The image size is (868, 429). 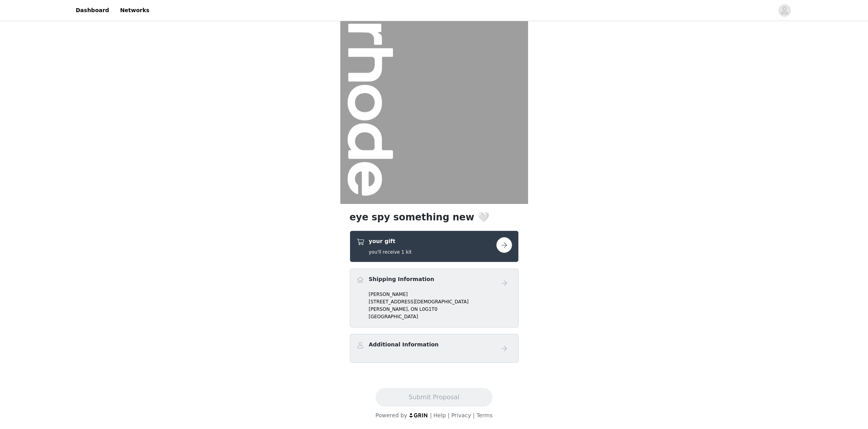 I want to click on a: Terms, so click(x=484, y=415).